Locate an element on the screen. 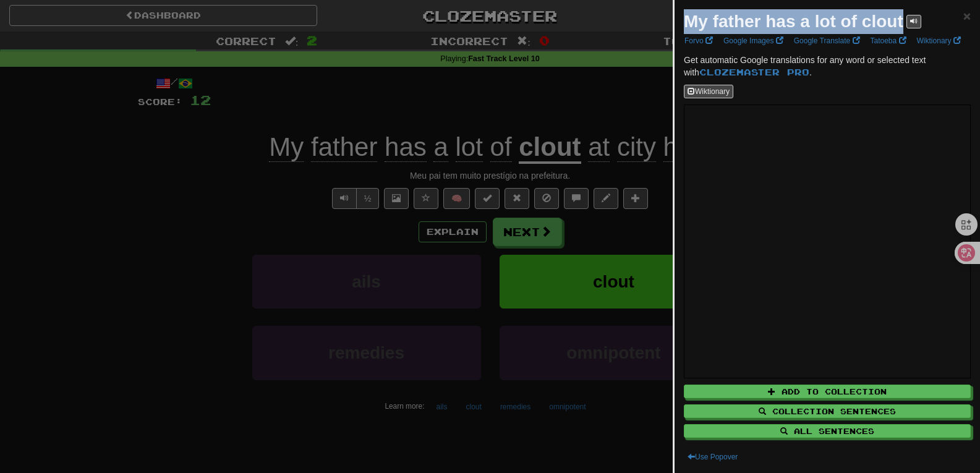  a: Google Images is located at coordinates (753, 41).